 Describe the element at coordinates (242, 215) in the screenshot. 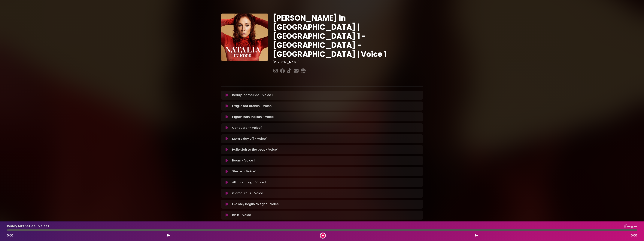

I see `p: Risin - Voice 1` at that location.